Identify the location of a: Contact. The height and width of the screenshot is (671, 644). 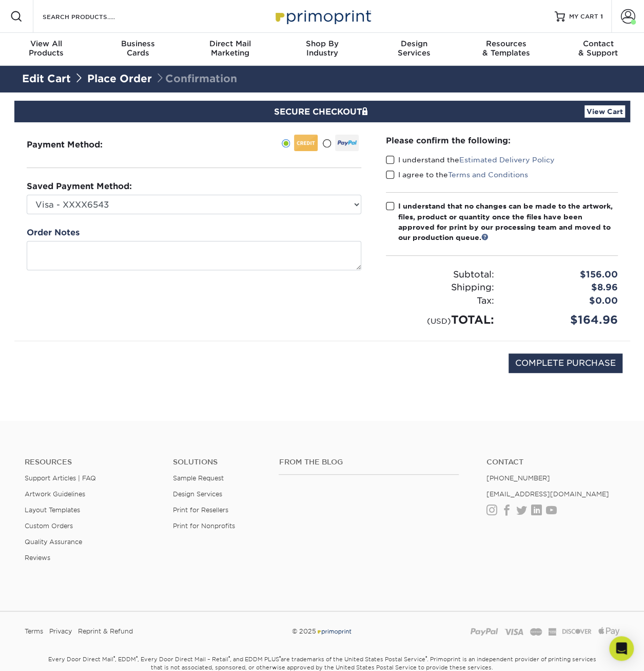
(553, 462).